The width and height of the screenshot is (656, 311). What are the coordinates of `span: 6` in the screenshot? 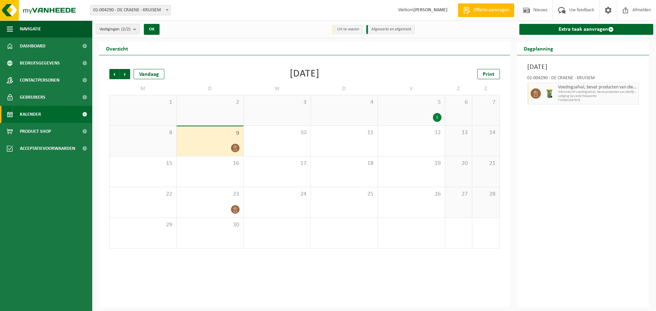 It's located at (458, 102).